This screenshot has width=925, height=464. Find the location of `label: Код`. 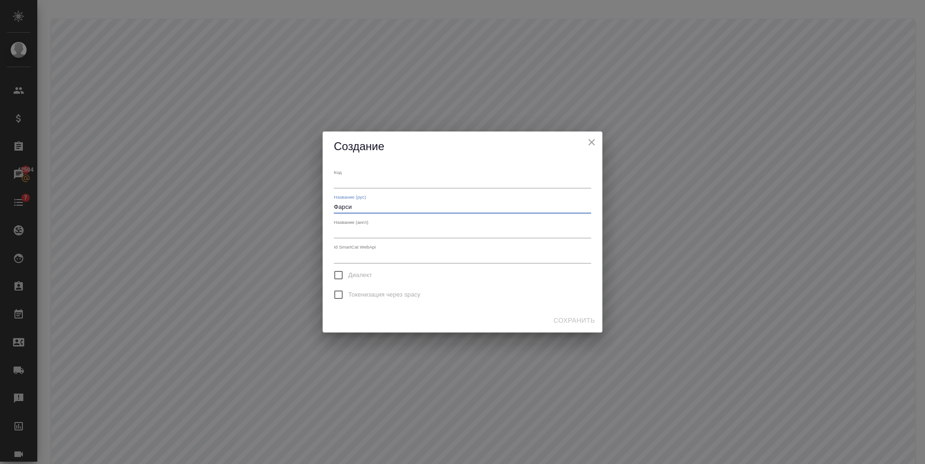

label: Код is located at coordinates (338, 172).